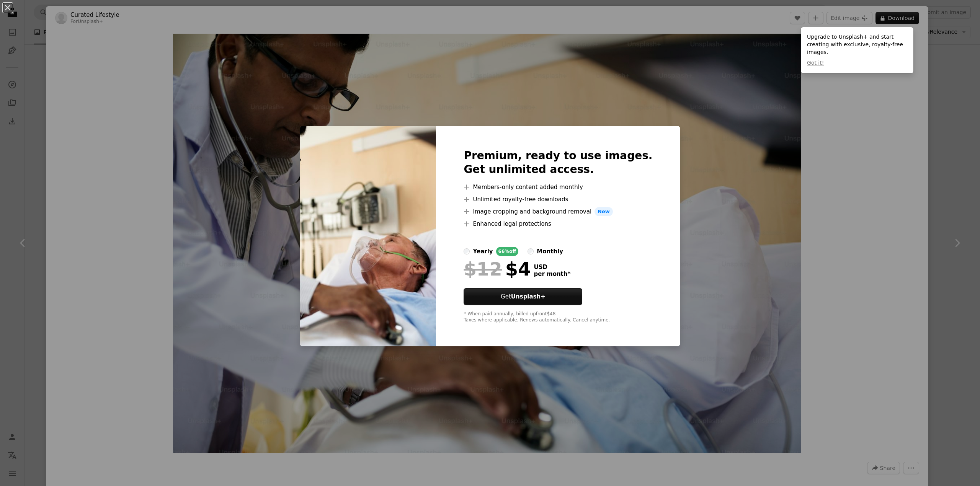 This screenshot has height=486, width=980. What do you see at coordinates (550, 251) in the screenshot?
I see `div: monthly` at bounding box center [550, 251].